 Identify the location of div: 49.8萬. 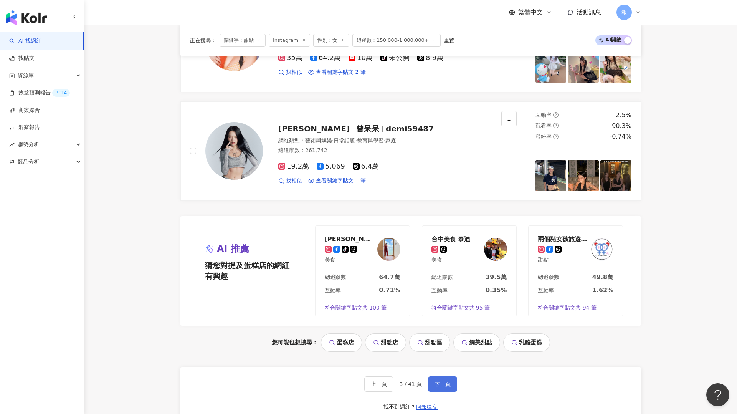
(603, 277).